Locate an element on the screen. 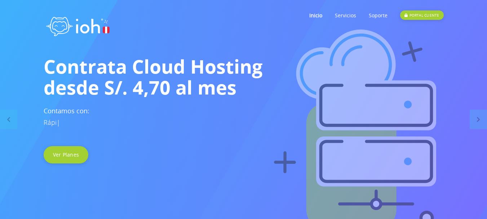  img: logo ioh is located at coordinates (78, 25).